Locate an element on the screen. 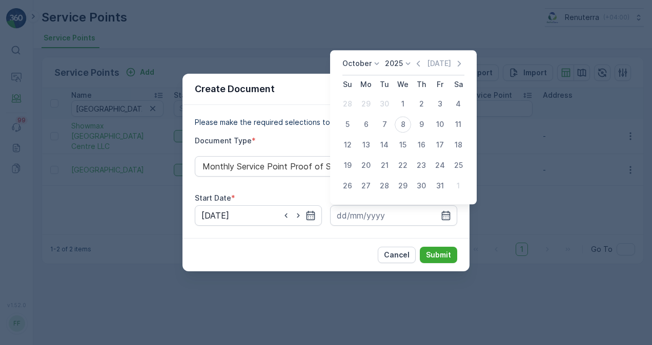  div: 3 is located at coordinates (440, 104).